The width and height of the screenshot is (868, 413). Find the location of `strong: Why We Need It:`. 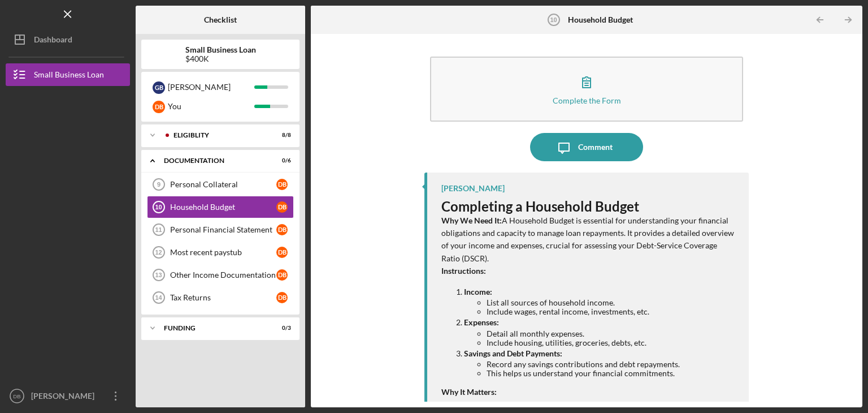

strong: Why We Need It: is located at coordinates (471, 220).